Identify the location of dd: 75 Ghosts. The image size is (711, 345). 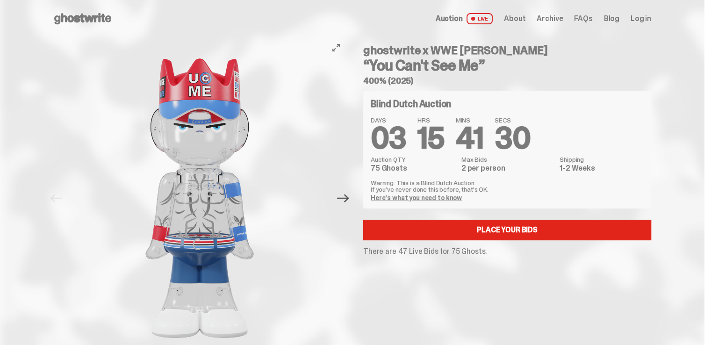
(413, 168).